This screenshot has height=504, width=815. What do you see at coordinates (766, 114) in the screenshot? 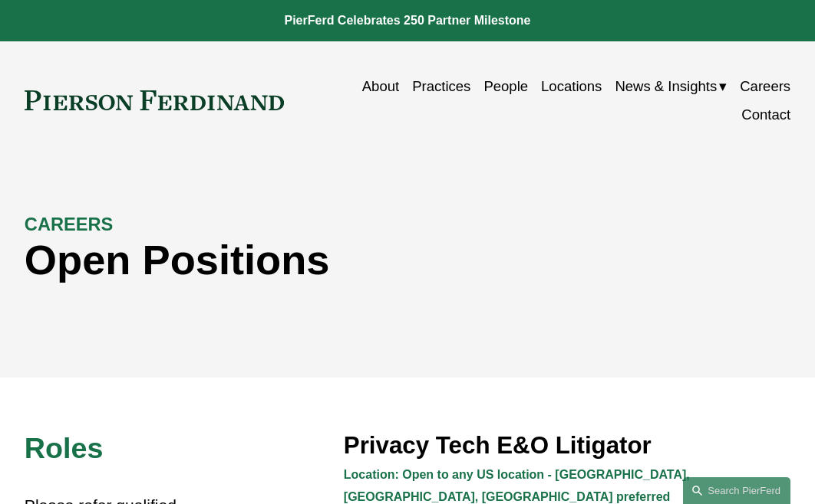
I see `a: Contact` at bounding box center [766, 114].